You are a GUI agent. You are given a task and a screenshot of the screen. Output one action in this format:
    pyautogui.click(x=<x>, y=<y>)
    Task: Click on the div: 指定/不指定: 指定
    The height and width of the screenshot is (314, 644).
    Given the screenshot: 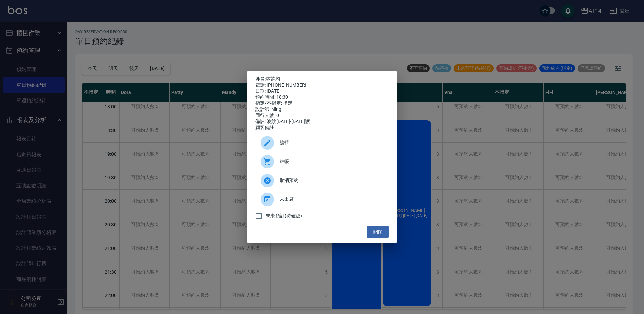 What is the action you would take?
    pyautogui.click(x=322, y=103)
    